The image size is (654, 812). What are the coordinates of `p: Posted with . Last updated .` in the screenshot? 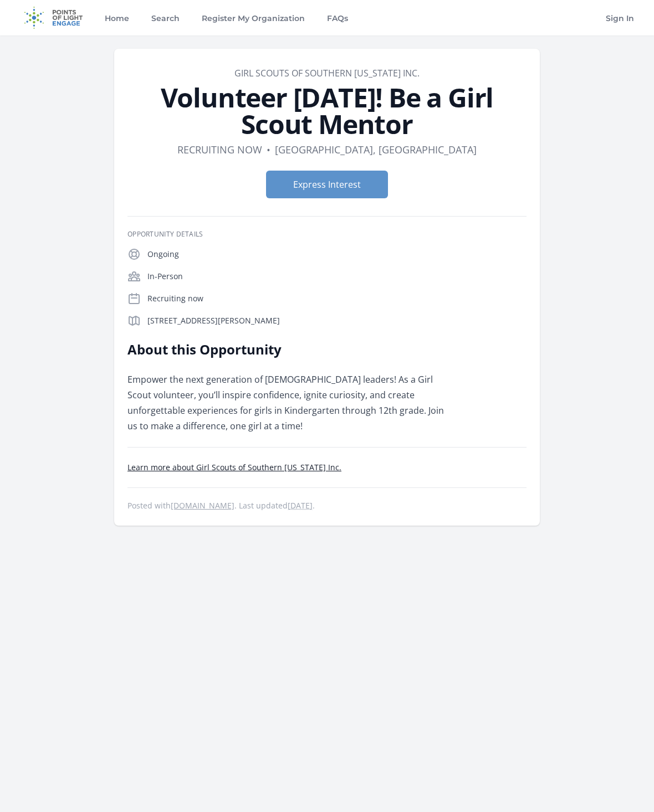 It's located at (327, 506).